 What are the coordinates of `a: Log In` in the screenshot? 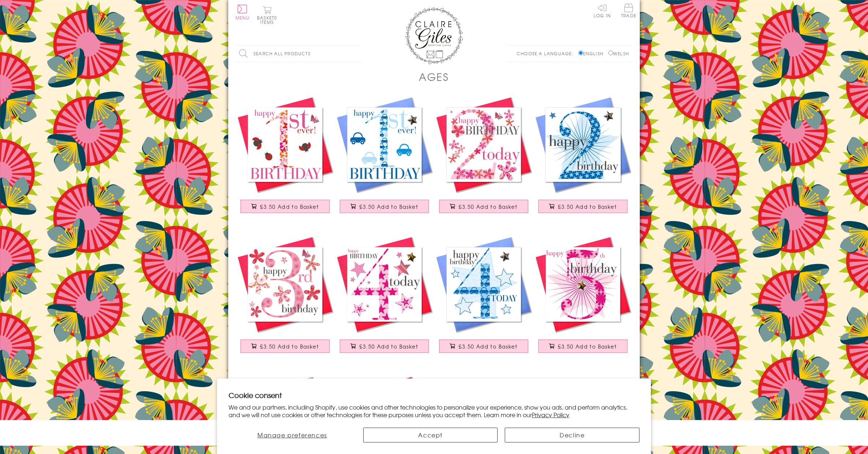 It's located at (602, 10).